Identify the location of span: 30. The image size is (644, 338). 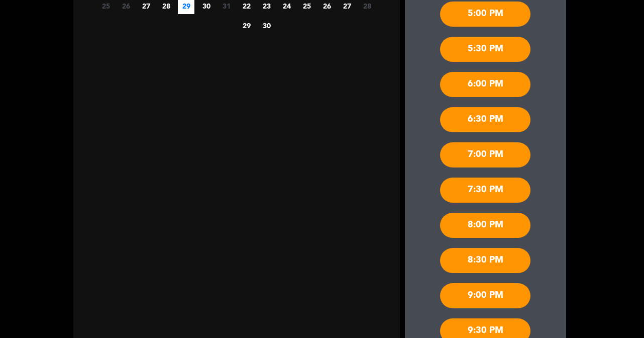
(266, 25).